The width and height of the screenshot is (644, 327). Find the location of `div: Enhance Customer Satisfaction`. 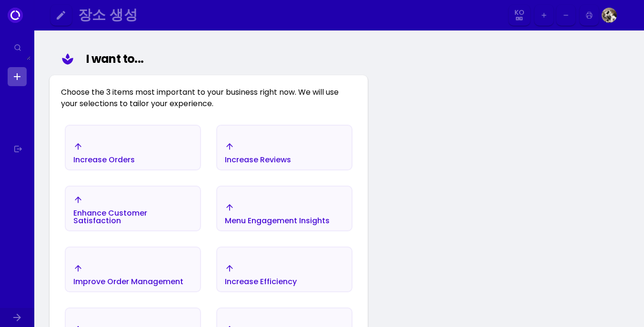

div: Enhance Customer Satisfaction is located at coordinates (133, 217).